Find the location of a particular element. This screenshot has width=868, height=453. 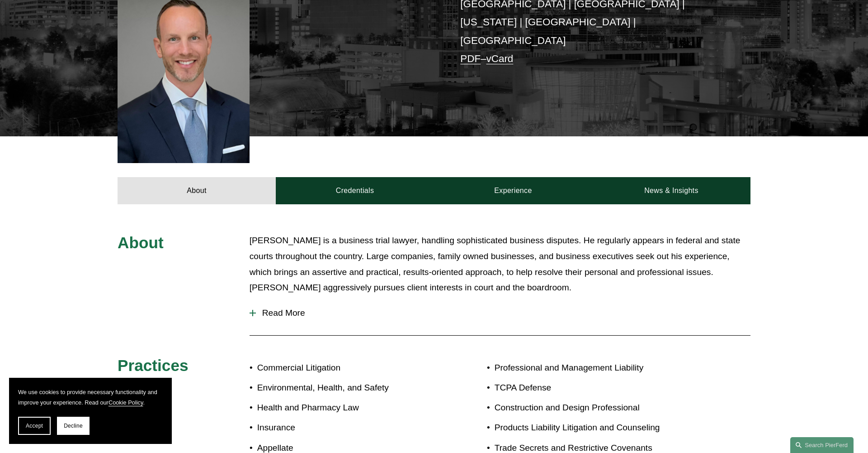

p: TCPA Defense is located at coordinates (597, 387).